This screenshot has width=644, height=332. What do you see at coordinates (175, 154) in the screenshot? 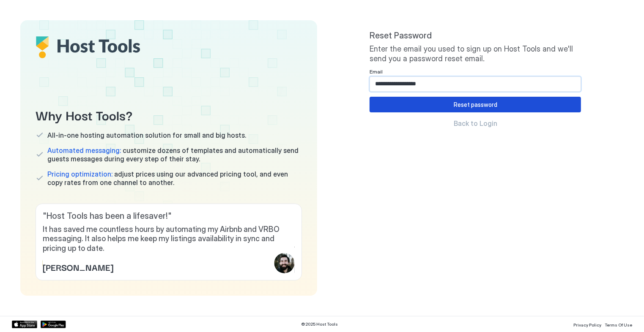
I see `span: customize dozens of templates and automatically send guests messages during every step of their s...` at bounding box center [175, 154].